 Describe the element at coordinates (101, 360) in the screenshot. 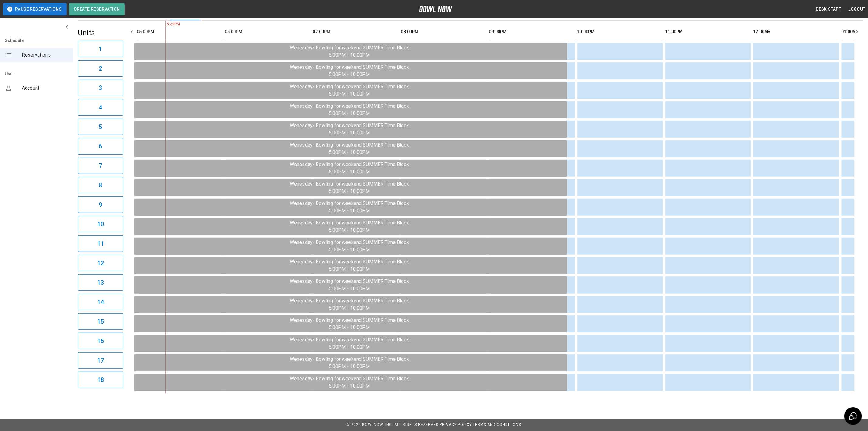

I see `h6: 17` at that location.